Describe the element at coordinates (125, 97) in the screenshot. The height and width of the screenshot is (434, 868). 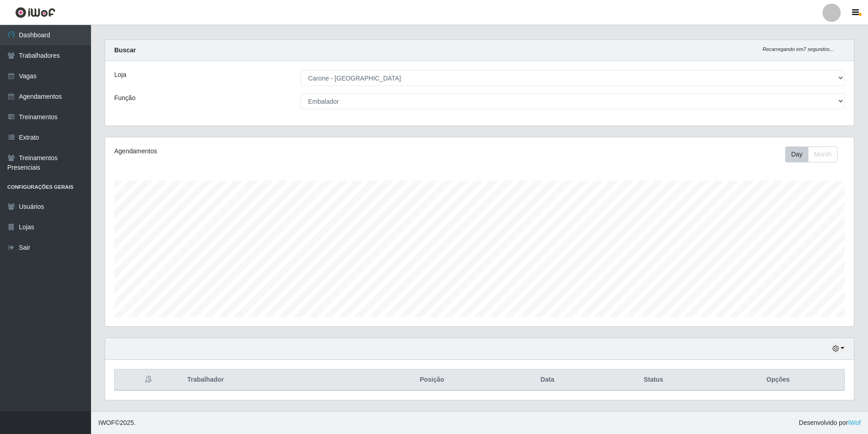
I see `label: Função` at that location.